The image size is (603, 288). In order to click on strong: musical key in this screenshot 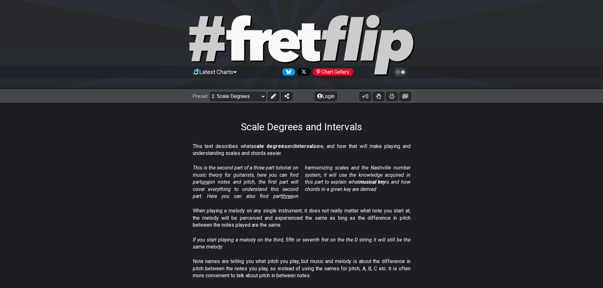, I will do `click(372, 182)`.